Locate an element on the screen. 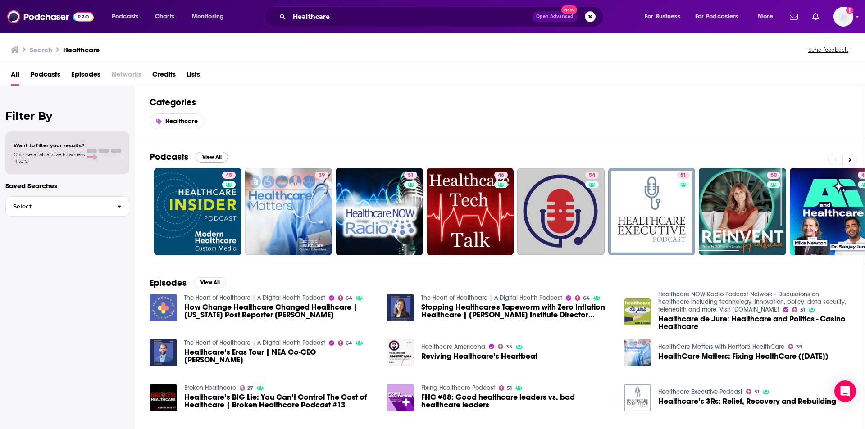 This screenshot has width=865, height=429. h2: Podcasts is located at coordinates (169, 157).